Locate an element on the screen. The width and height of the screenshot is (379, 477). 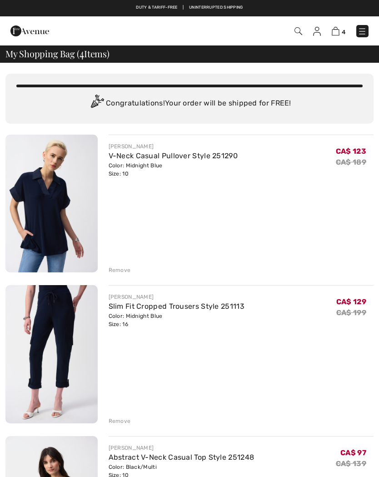
img: V-Neck Casual Pullover Style 251290 is located at coordinates (51, 203).